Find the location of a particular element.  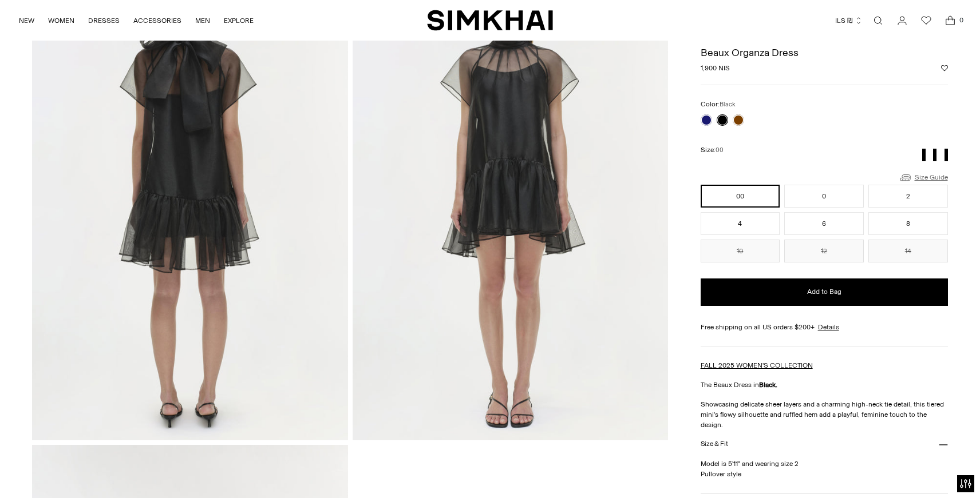

a: Go to the account page is located at coordinates (902, 20).